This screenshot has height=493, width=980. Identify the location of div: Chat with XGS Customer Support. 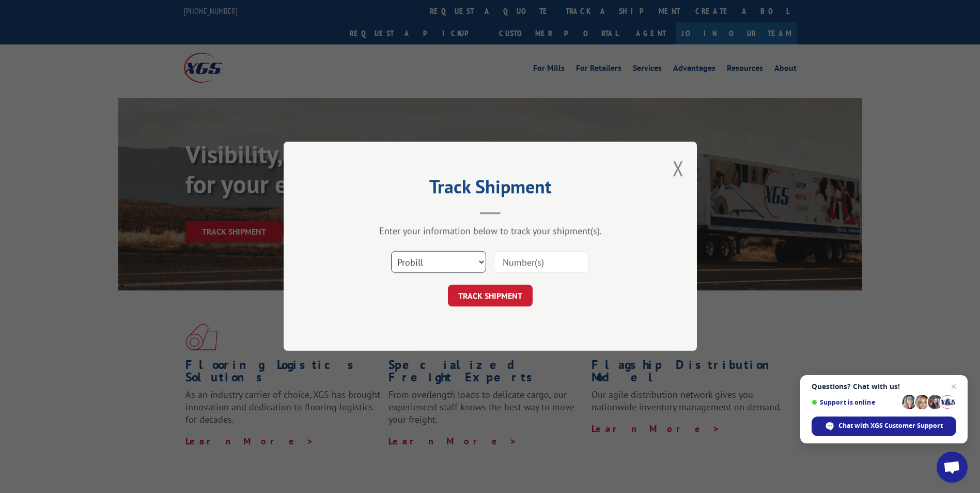
(884, 427).